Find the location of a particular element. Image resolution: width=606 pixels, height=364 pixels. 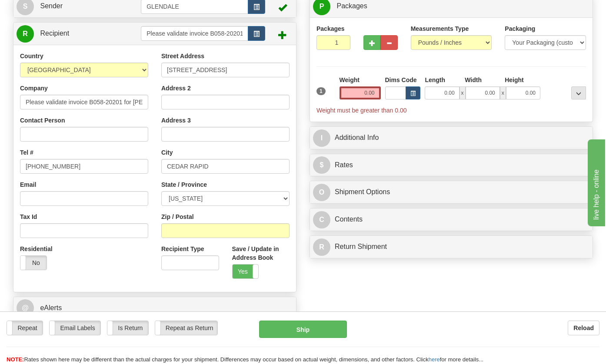

label: Address 2 is located at coordinates (176, 88).